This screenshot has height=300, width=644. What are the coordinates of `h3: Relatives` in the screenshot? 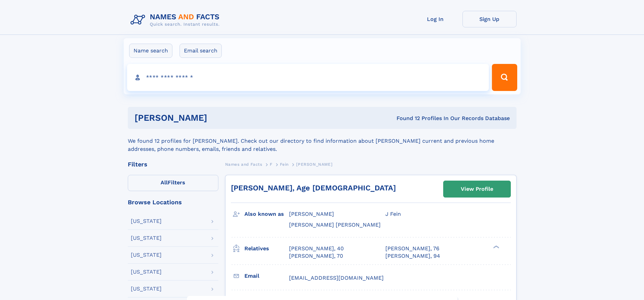 It's located at (267, 248).